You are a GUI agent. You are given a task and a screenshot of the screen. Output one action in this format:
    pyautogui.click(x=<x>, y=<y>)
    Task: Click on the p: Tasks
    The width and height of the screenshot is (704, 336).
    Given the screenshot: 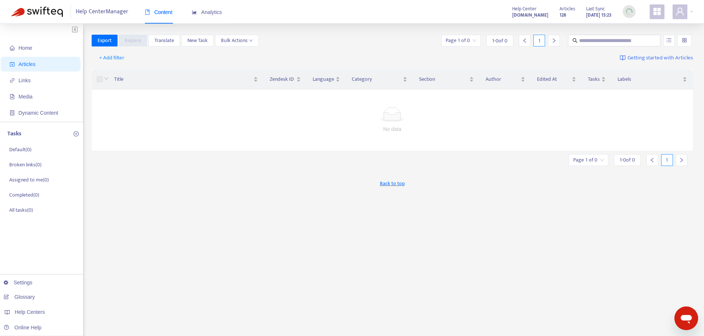 What is the action you would take?
    pyautogui.click(x=14, y=134)
    